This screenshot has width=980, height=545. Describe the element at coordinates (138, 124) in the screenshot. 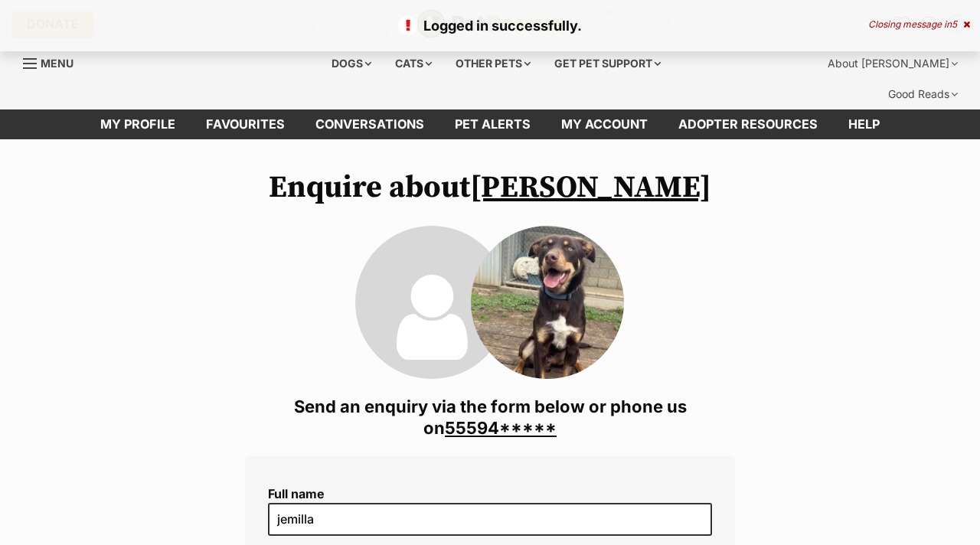

I see `a: My profile` at that location.